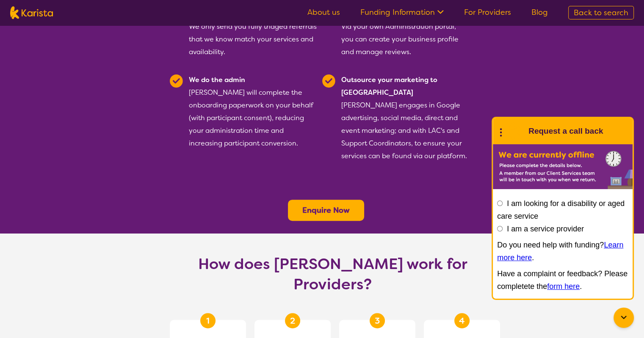  What do you see at coordinates (462, 321) in the screenshot?
I see `div: 4` at bounding box center [462, 321].